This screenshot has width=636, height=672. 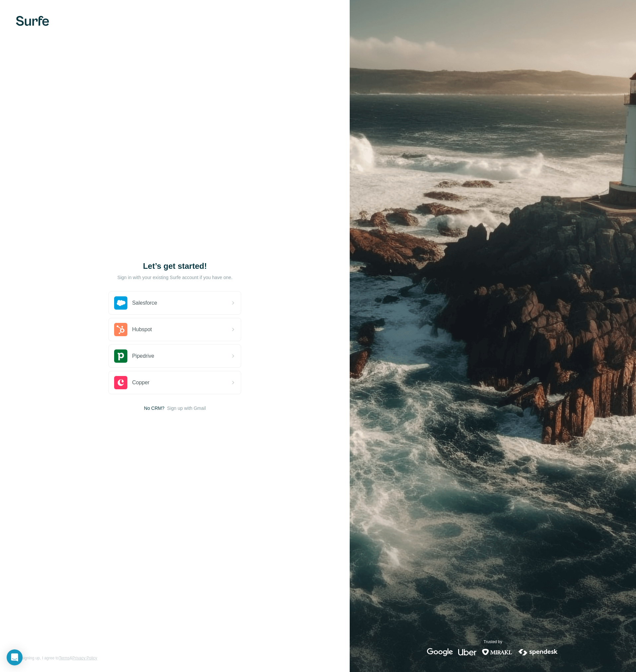 What do you see at coordinates (14, 658) in the screenshot?
I see `div: Open Intercom Messenger` at bounding box center [14, 658].